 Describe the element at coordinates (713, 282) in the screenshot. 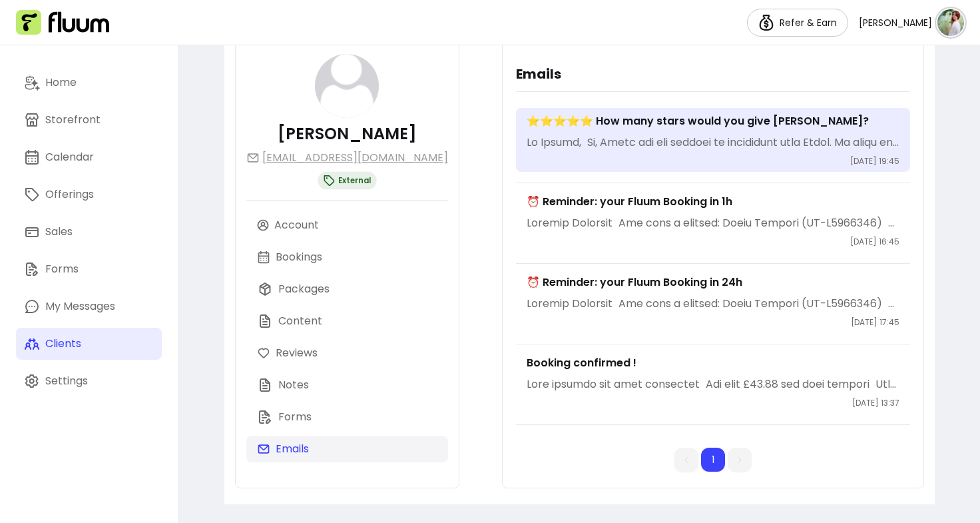

I see `p: ⏰ Reminder: your Fluum Booking in 24h` at that location.